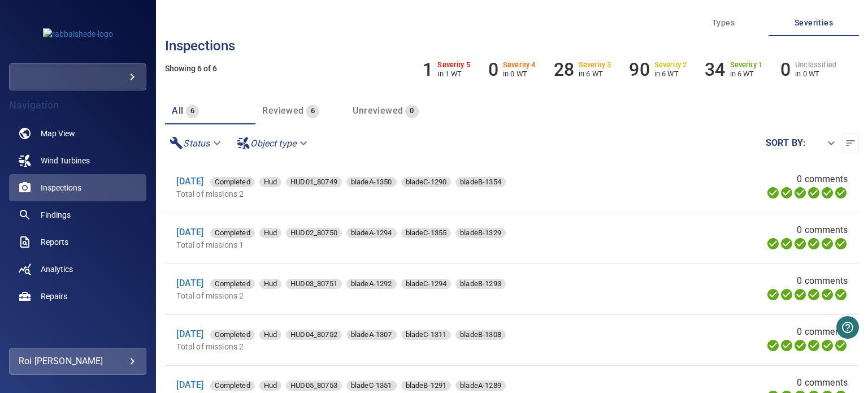 This screenshot has width=868, height=393. What do you see at coordinates (53, 296) in the screenshot?
I see `span: Repairs` at bounding box center [53, 296].